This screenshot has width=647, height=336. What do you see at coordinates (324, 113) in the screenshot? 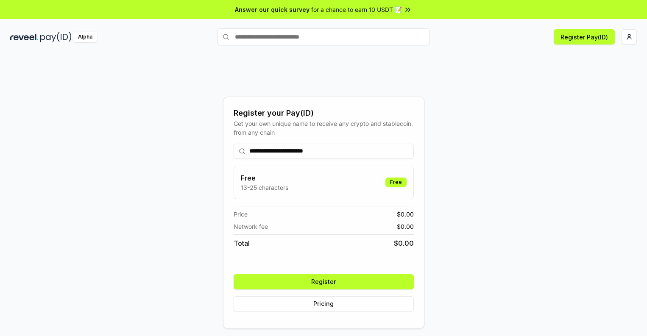
I see `div: Register your Pay(ID)` at bounding box center [324, 113].